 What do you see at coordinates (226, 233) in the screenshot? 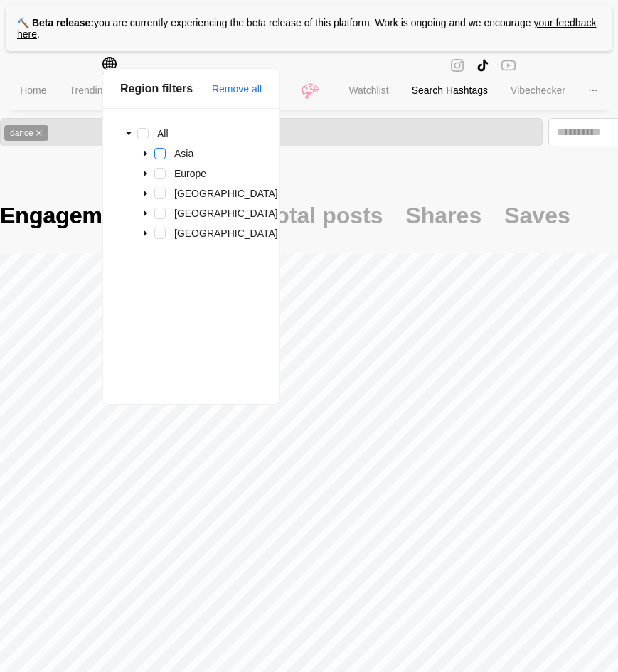
I see `span: Australia` at bounding box center [226, 233].